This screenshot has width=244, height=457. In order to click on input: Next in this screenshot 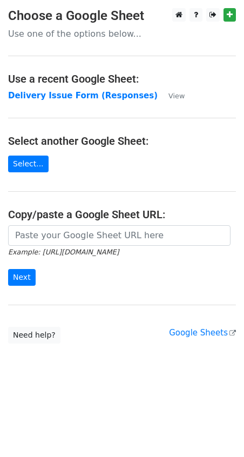, I will do `click(22, 277)`.